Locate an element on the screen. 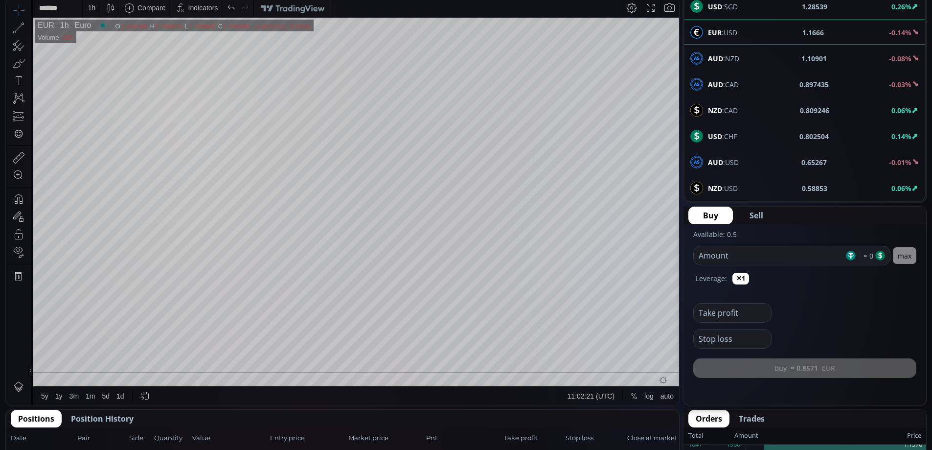 The height and width of the screenshot is (450, 932). div: 5d is located at coordinates (100, 397).